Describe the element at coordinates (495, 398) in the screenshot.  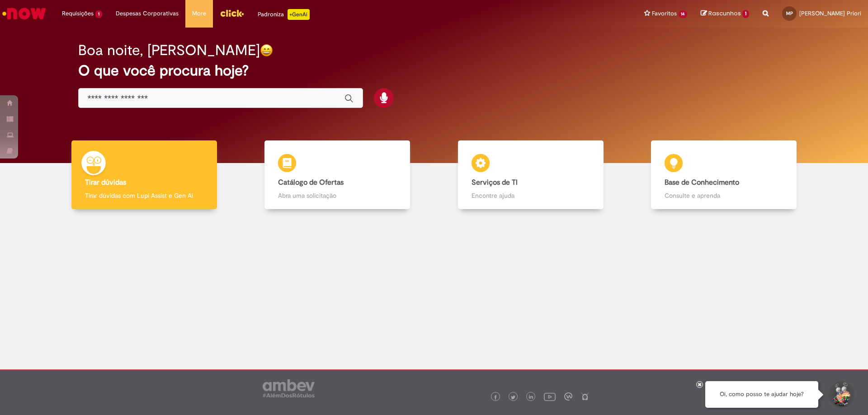
I see `img: logo_footer_facebook.png` at that location.